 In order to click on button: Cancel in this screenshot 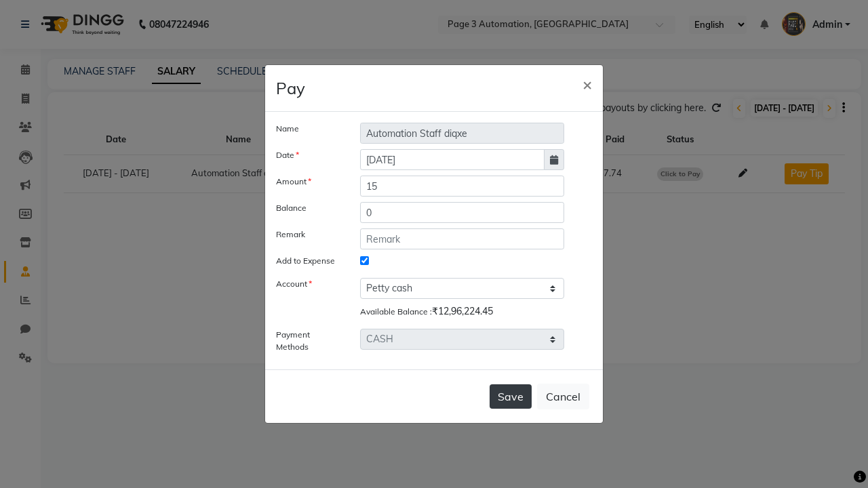, I will do `click(563, 397)`.